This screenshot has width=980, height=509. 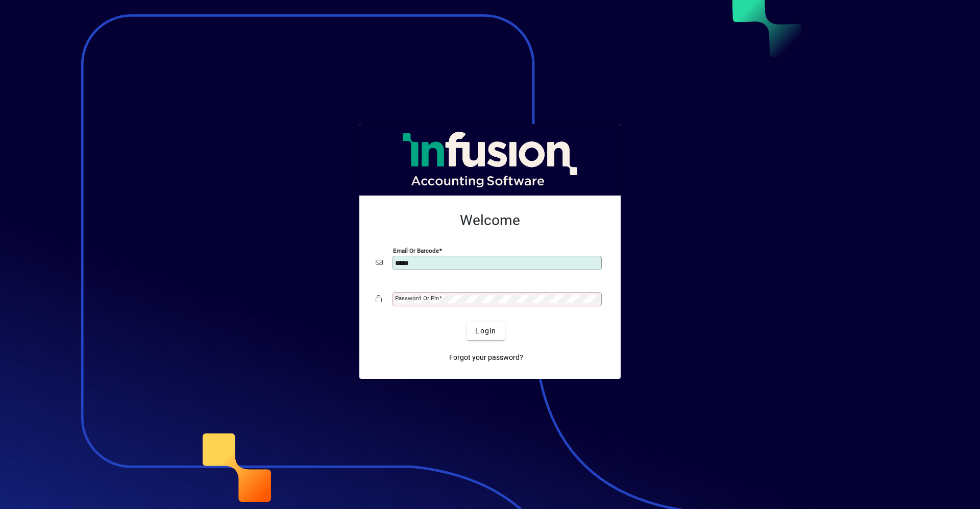 What do you see at coordinates (490, 220) in the screenshot?
I see `h2: Welcome` at bounding box center [490, 220].